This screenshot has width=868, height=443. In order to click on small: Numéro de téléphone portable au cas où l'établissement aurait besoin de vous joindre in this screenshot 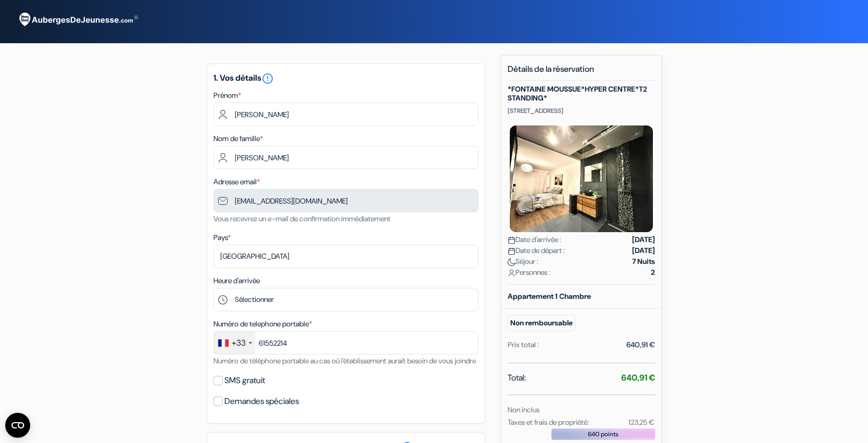, I will do `click(345, 361)`.